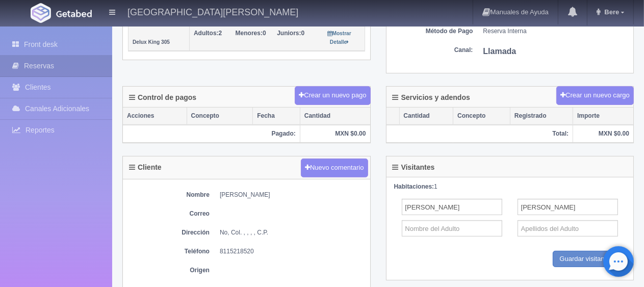 The image size is (644, 287). What do you see at coordinates (206, 33) in the screenshot?
I see `strong: Adultos:` at bounding box center [206, 33].